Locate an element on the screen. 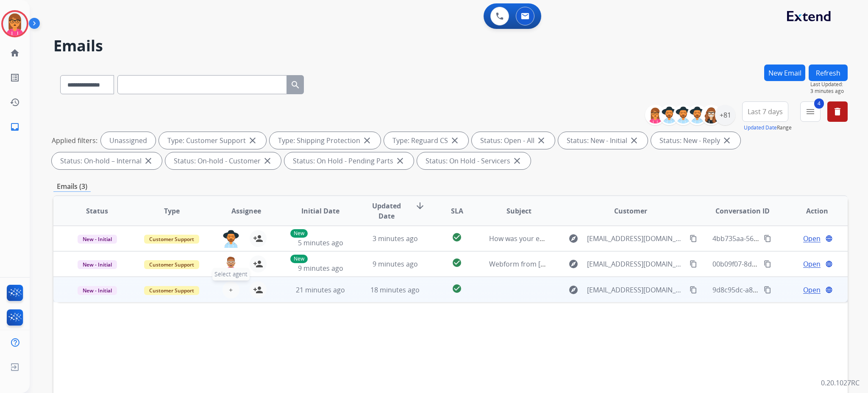  span: Customer is located at coordinates (631, 211).